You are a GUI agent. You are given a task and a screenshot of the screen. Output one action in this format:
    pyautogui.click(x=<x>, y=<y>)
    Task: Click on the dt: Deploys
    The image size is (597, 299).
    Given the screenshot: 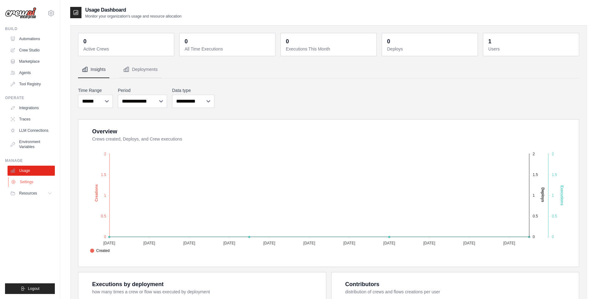 What is the action you would take?
    pyautogui.click(x=430, y=49)
    